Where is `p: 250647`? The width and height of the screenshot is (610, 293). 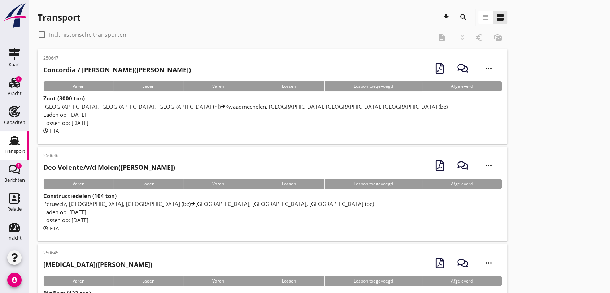 p: 250647 is located at coordinates (117, 58).